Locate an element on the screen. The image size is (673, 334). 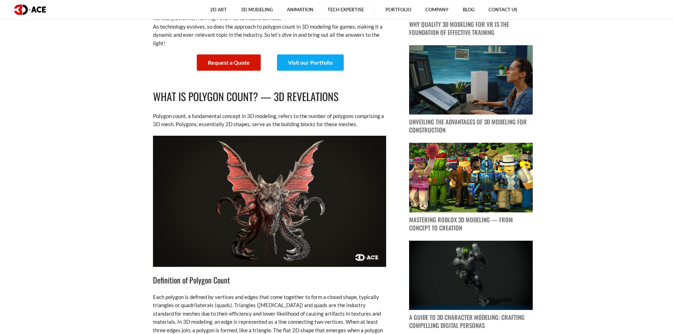
a: Visit our Portfolio is located at coordinates (310, 63).